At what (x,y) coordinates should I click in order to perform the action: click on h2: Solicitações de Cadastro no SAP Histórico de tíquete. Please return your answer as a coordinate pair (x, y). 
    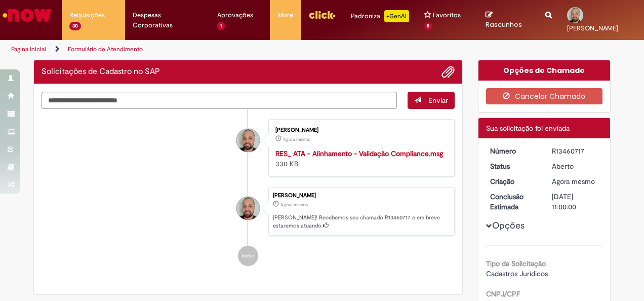
    Looking at the image, I should click on (101, 72).